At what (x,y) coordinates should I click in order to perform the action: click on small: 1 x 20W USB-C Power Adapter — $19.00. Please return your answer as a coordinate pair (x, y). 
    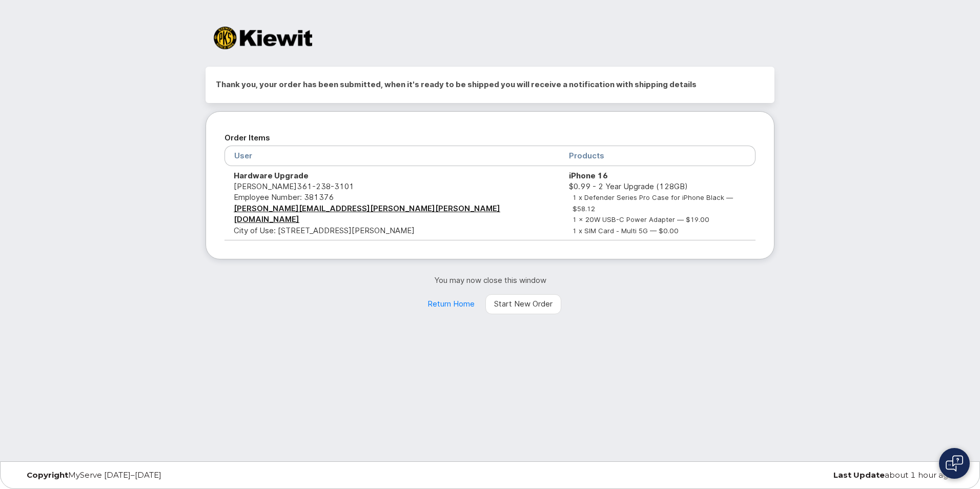
    Looking at the image, I should click on (641, 219).